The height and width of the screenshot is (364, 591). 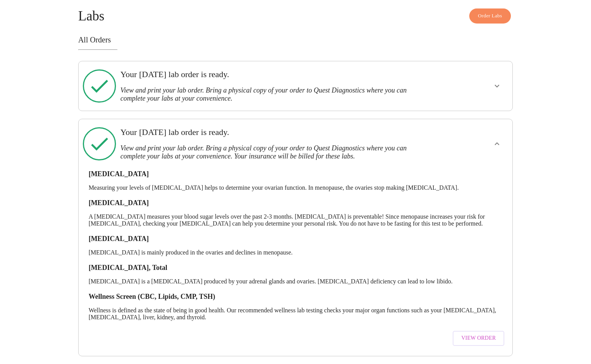 What do you see at coordinates (479, 338) in the screenshot?
I see `button: View Order` at bounding box center [479, 338].